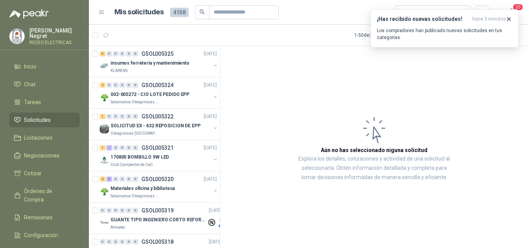 The image size is (528, 248). What do you see at coordinates (444, 34) in the screenshot?
I see `p: Los compradores han publicado nuevas solicitudes en tus categorías.` at bounding box center [444, 34].